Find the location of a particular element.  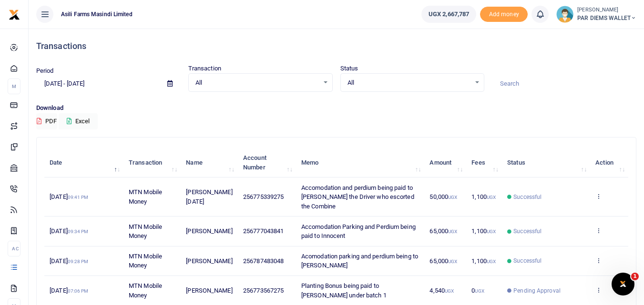

img: profile-user is located at coordinates (565, 15).